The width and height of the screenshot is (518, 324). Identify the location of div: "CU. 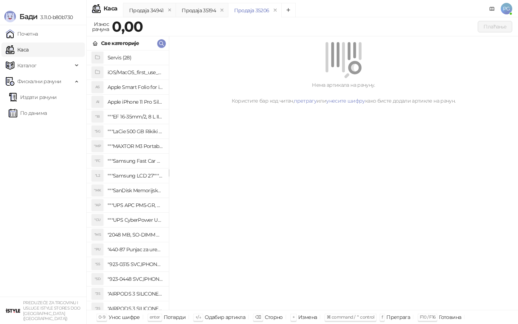
(98, 220).